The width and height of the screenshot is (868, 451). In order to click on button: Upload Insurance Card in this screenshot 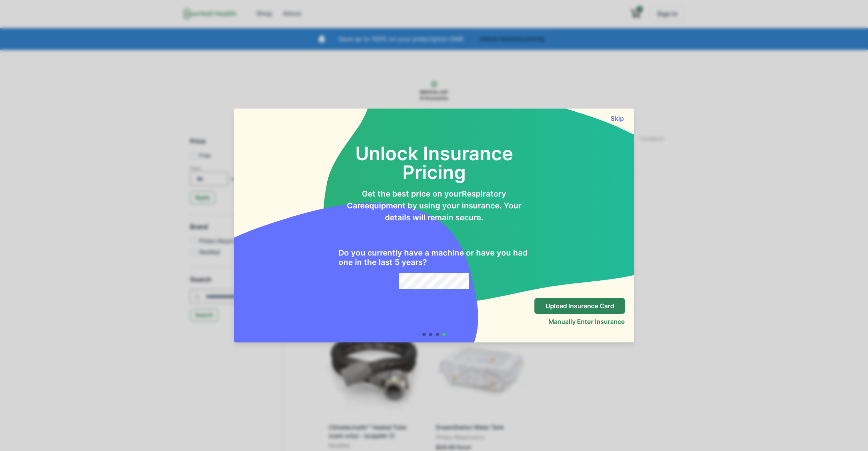, I will do `click(579, 306)`.